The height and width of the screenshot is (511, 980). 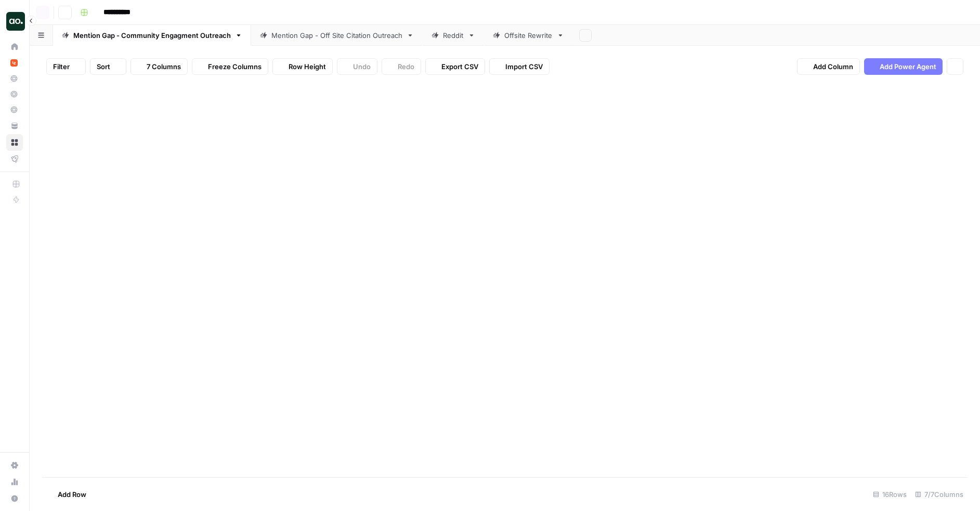 What do you see at coordinates (15, 47) in the screenshot?
I see `a: Home` at bounding box center [15, 47].